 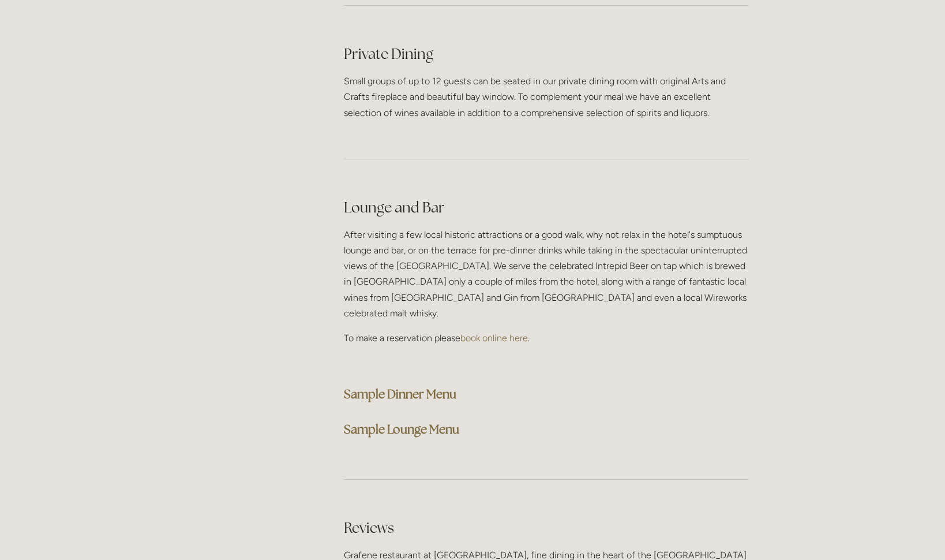 I want to click on h2: Reviews, so click(x=546, y=527).